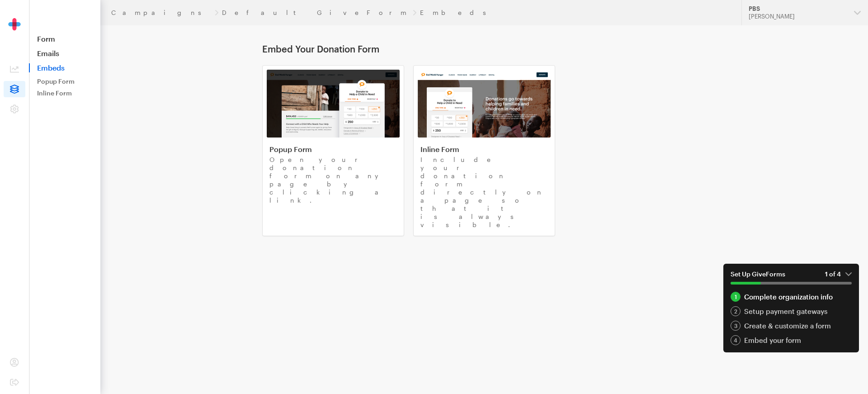 The height and width of the screenshot is (394, 868). What do you see at coordinates (65, 93) in the screenshot?
I see `a: Inline Form` at bounding box center [65, 93].